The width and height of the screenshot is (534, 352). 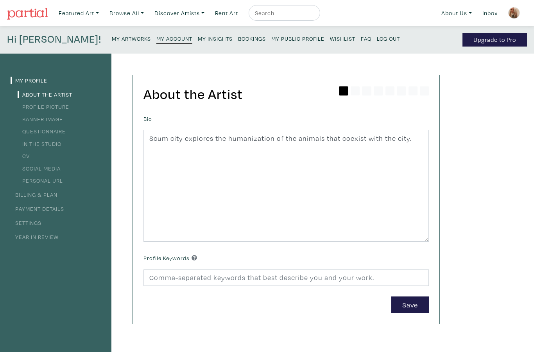 What do you see at coordinates (514, 13) in the screenshot?
I see `img: phpThumb.php` at bounding box center [514, 13].